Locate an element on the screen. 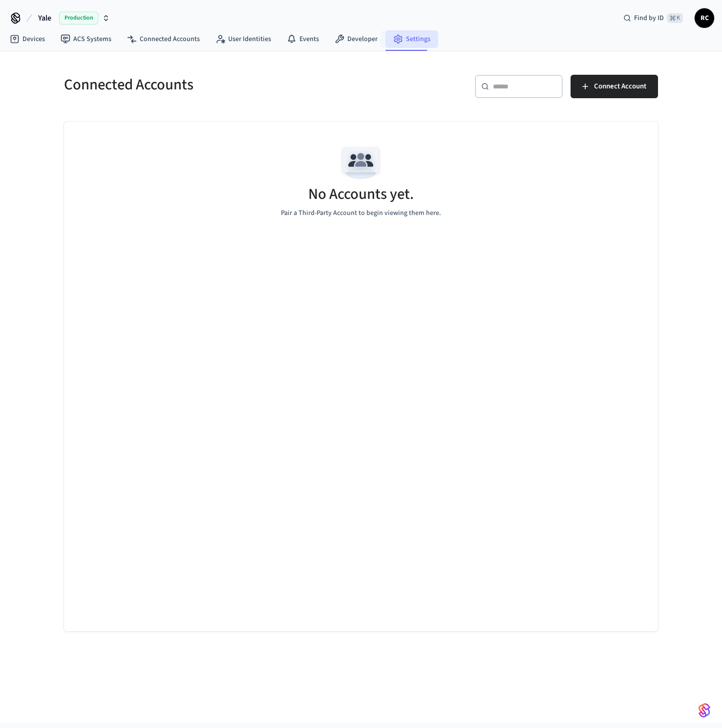 This screenshot has height=728, width=722. a: Developer is located at coordinates (356, 39).